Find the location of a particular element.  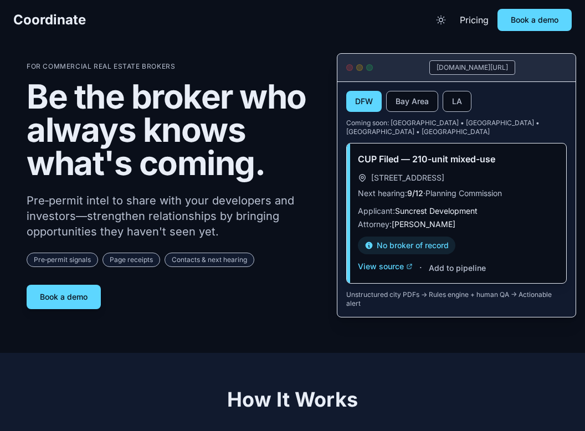

a: Coordinate is located at coordinates (49, 20).